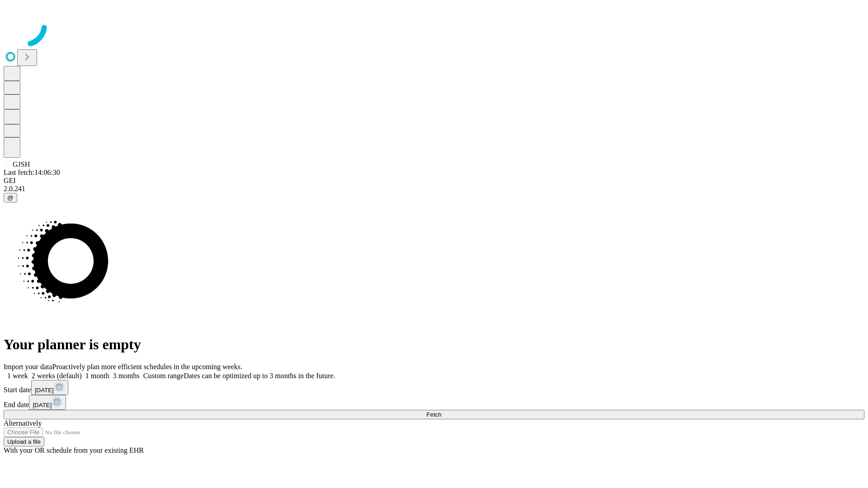 This screenshot has width=868, height=488. Describe the element at coordinates (57, 375) in the screenshot. I see `span: 2 weeks (default)` at that location.